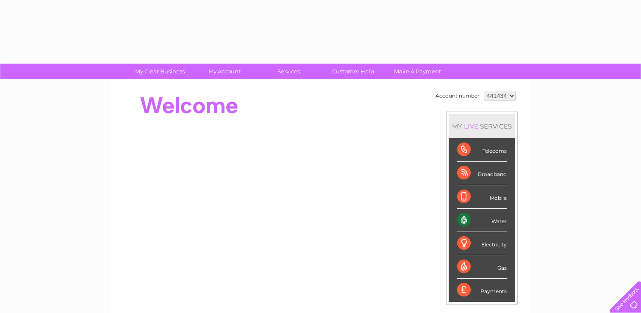 This screenshot has height=313, width=641. I want to click on div: Telecoms, so click(482, 150).